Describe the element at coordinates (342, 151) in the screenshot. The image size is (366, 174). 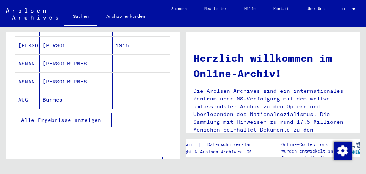
I see `div: Zustimmung ändern` at that location.